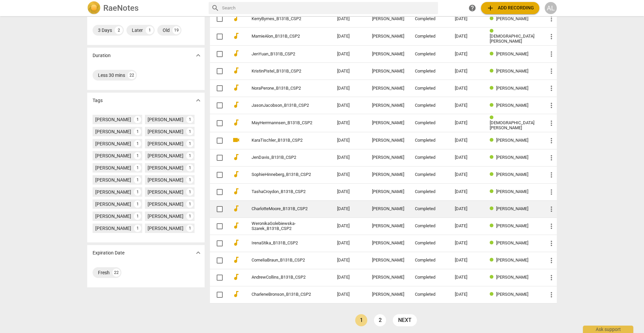 This screenshot has height=333, width=644. What do you see at coordinates (405, 320) in the screenshot?
I see `a: next` at bounding box center [405, 320].